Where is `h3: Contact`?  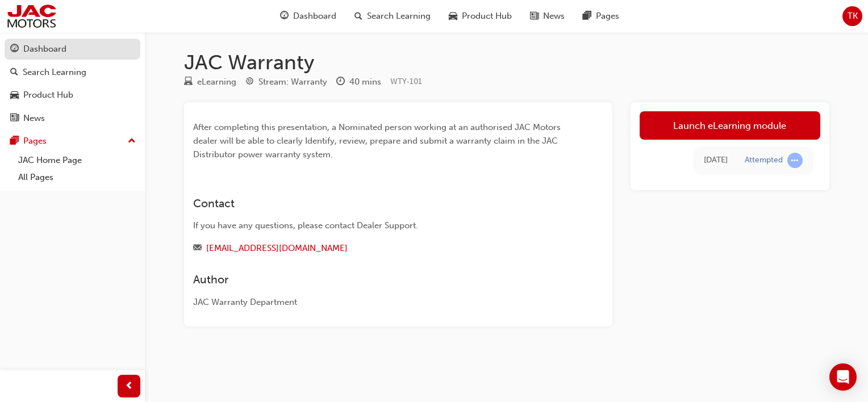
h3: Contact is located at coordinates (378, 203).